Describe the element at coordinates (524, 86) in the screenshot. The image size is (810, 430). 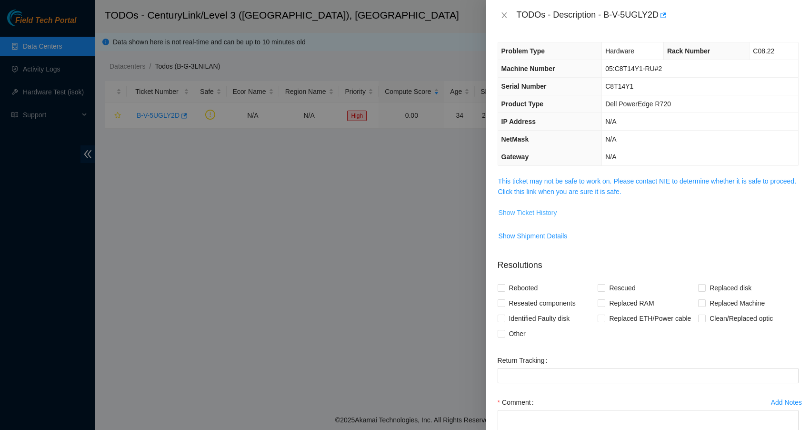
I see `span: Serial Number` at that location.